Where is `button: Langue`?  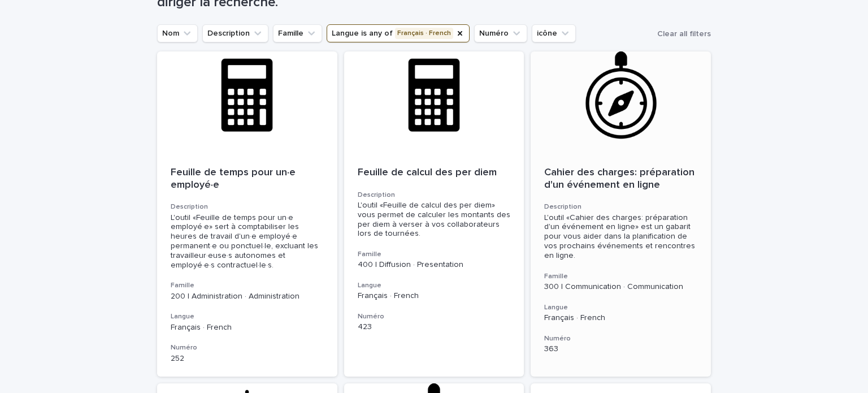 button: Langue is located at coordinates (398, 33).